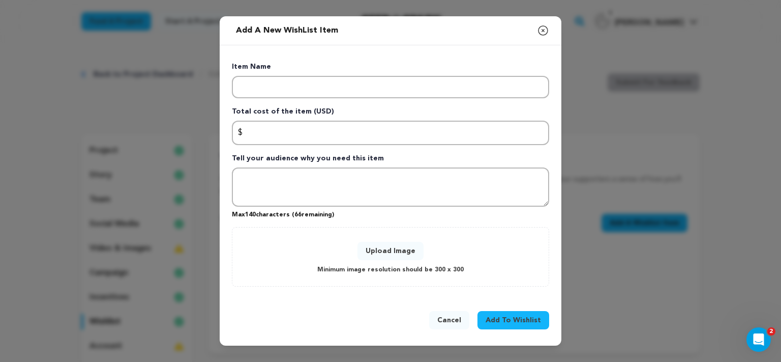 The width and height of the screenshot is (781, 362). I want to click on button: Upload Image, so click(391, 251).